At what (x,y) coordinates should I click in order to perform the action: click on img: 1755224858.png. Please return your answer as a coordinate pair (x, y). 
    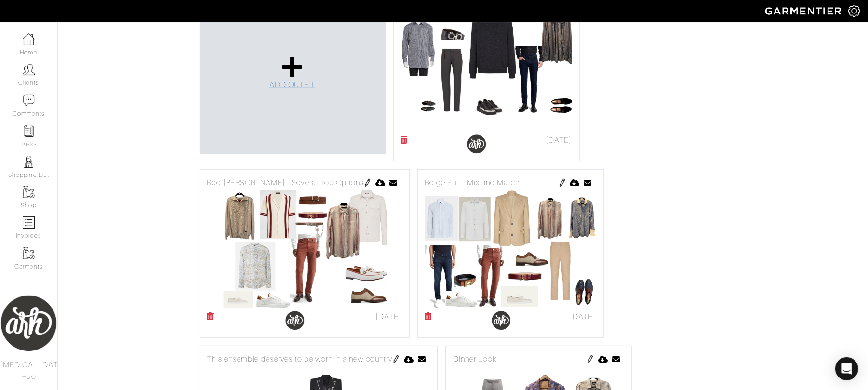
    Looking at the image, I should click on (487, 72).